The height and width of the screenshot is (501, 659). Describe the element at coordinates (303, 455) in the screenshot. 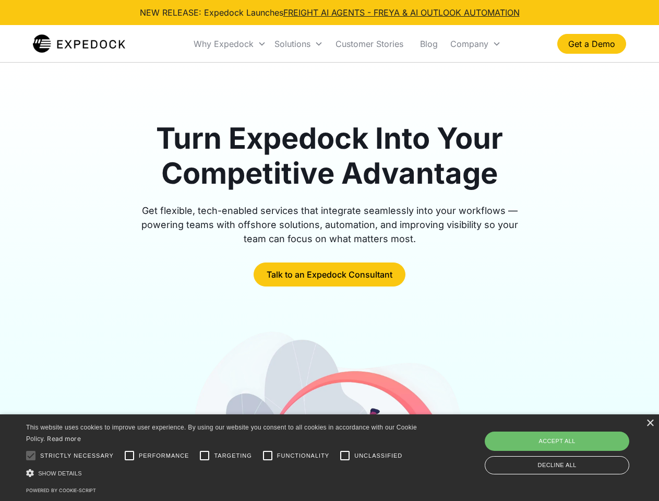

I see `span: Functionality` at that location.